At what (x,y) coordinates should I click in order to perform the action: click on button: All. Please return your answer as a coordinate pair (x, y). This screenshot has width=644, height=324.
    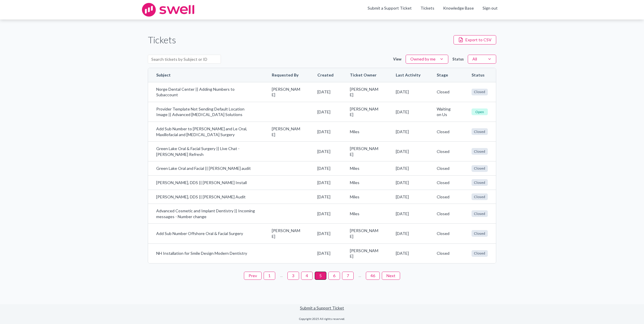
    Looking at the image, I should click on (482, 59).